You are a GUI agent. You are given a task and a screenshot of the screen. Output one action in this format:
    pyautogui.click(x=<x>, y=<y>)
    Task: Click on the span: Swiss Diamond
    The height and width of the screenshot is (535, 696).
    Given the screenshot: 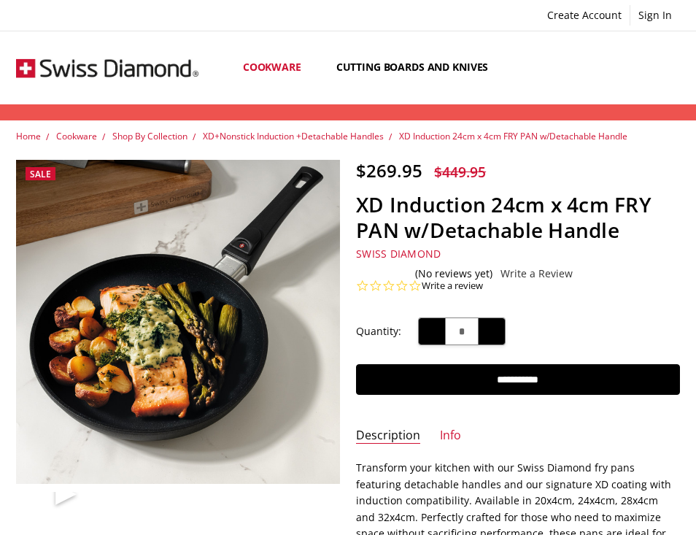 What is the action you would take?
    pyautogui.click(x=398, y=253)
    